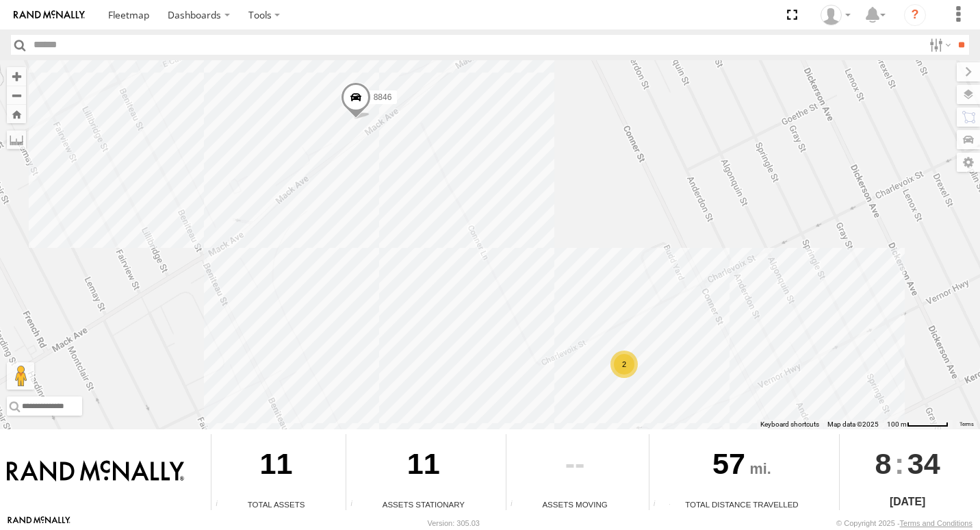 The width and height of the screenshot is (980, 530). What do you see at coordinates (20, 375) in the screenshot?
I see `button: Drag Pegman onto the map to open Street View` at bounding box center [20, 375].